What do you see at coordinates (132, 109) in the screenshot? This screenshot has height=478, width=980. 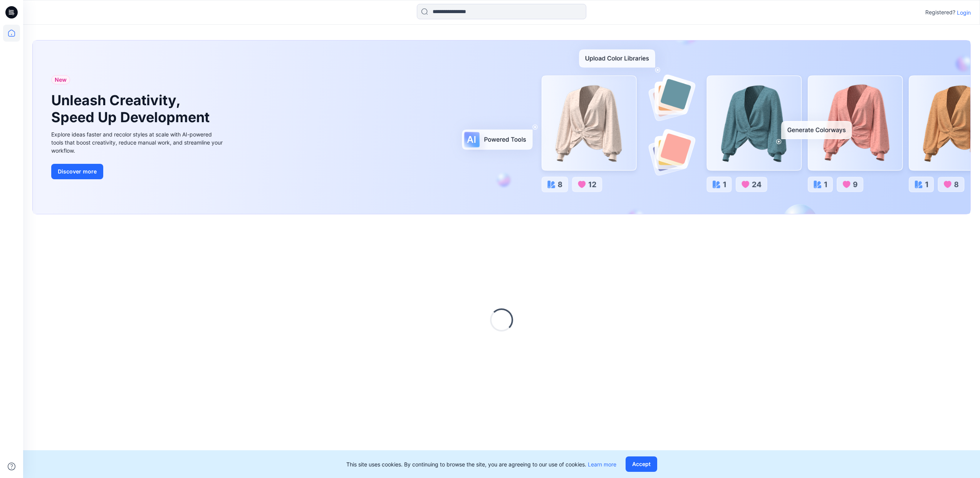 I see `h1: Unleash Creativity, Speed Up Development` at bounding box center [132, 109].